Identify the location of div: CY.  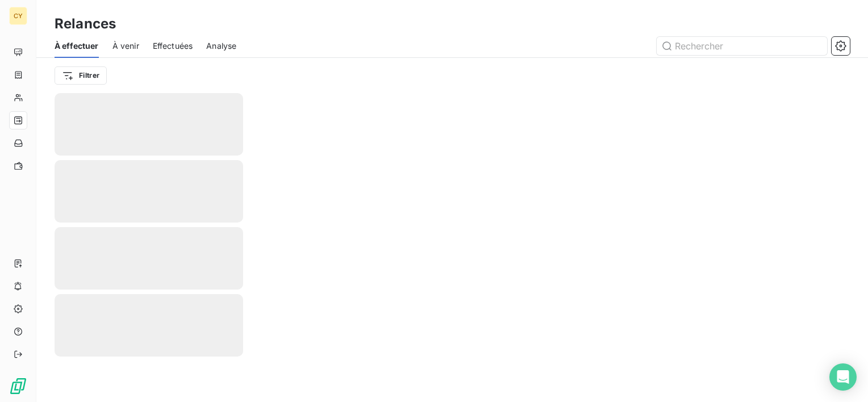
(18, 16).